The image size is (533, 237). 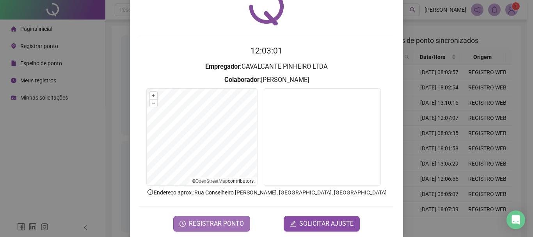 I want to click on span: SOLICITAR AJUSTE, so click(x=326, y=223).